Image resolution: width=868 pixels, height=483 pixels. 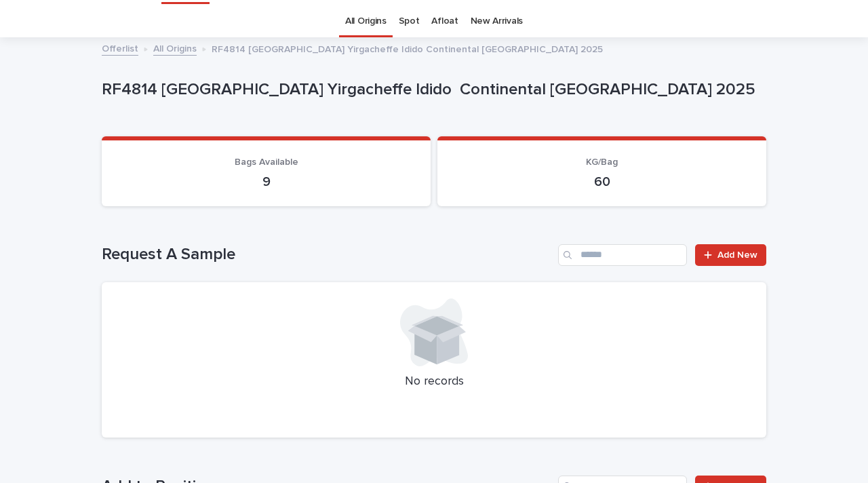 What do you see at coordinates (266, 182) in the screenshot?
I see `p: 9` at bounding box center [266, 182].